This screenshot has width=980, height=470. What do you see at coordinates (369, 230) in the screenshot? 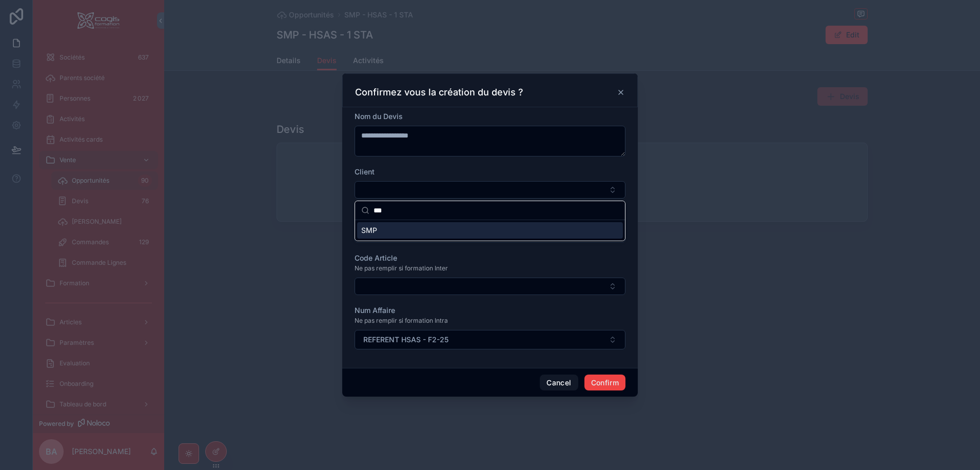
I see `span: SMP` at bounding box center [369, 230].